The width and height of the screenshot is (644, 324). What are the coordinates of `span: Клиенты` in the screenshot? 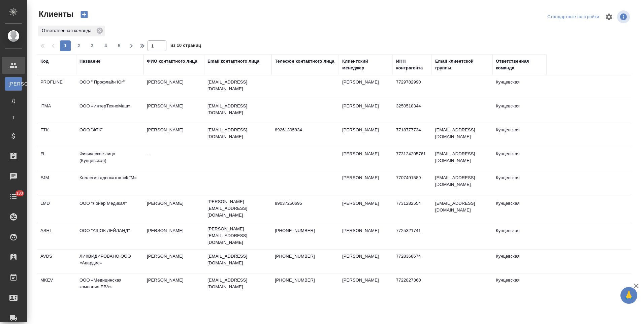 It's located at (55, 14).